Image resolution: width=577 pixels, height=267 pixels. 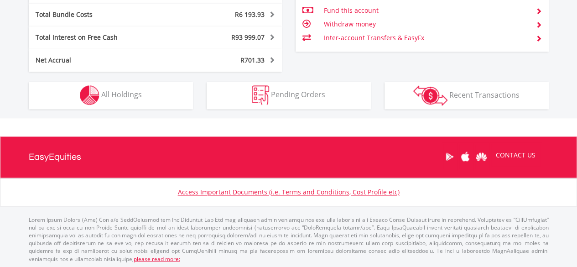 What do you see at coordinates (289, 239) in the screenshot?
I see `p: Lorem Ipsum Dolors (Ame) Con a/e SeddOeiusmod tem InciDiduntut Lab Etd mag aliquaen admin veniamq...` at bounding box center [289, 239].